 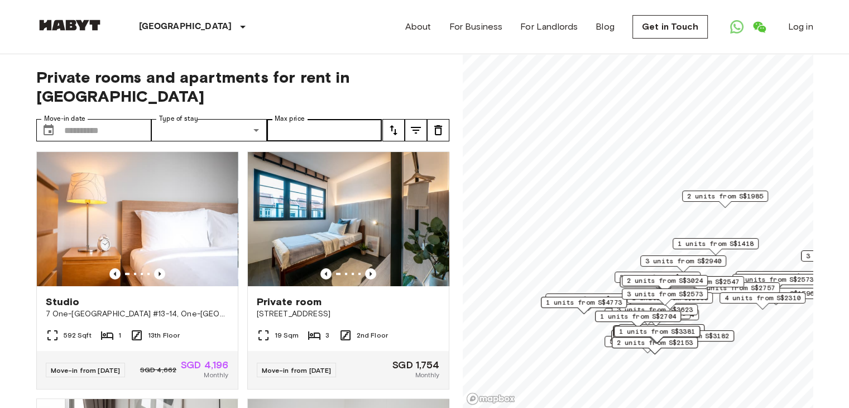 What do you see at coordinates (584, 302) in the screenshot?
I see `span: 1 units from S$4773` at bounding box center [584, 302].